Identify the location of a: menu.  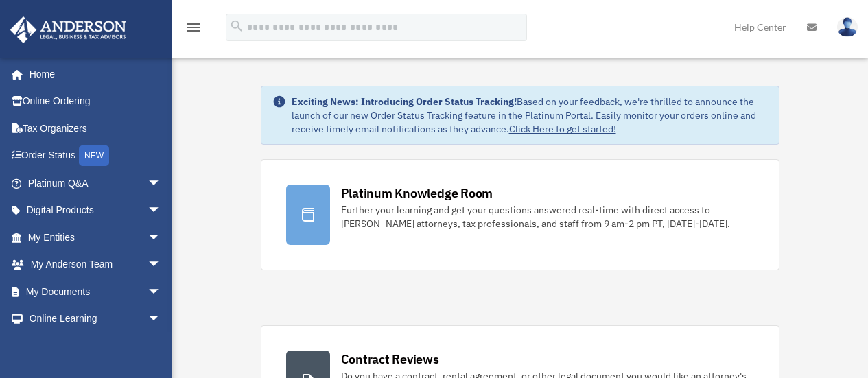
(194, 29).